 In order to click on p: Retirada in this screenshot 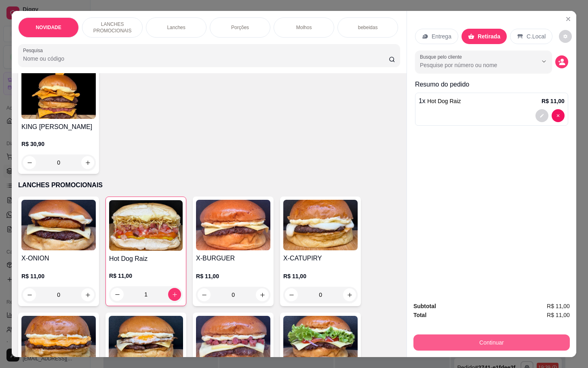, I will do `click(489, 36)`.